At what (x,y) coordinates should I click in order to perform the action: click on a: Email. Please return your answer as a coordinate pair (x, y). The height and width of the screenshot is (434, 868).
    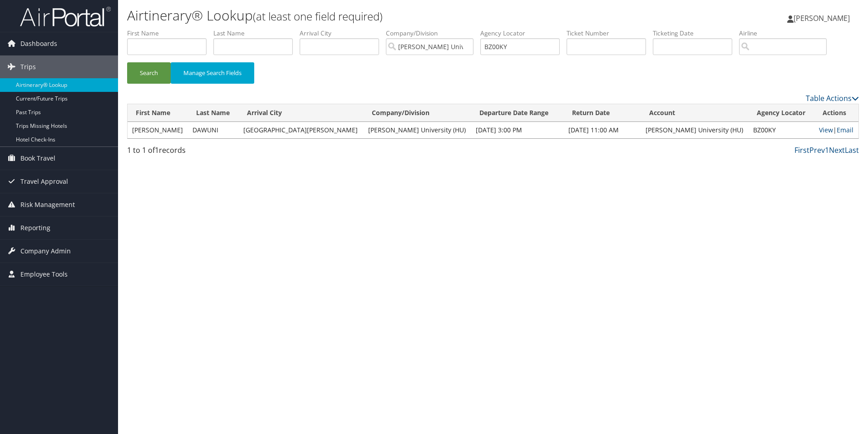
    Looking at the image, I should click on (845, 130).